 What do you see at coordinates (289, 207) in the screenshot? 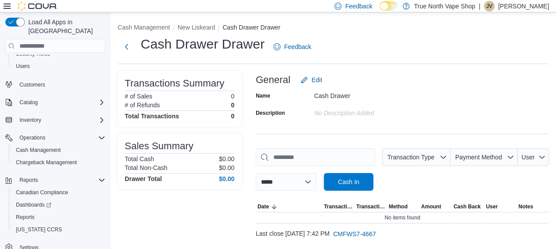
I see `button: Date` at bounding box center [289, 207].